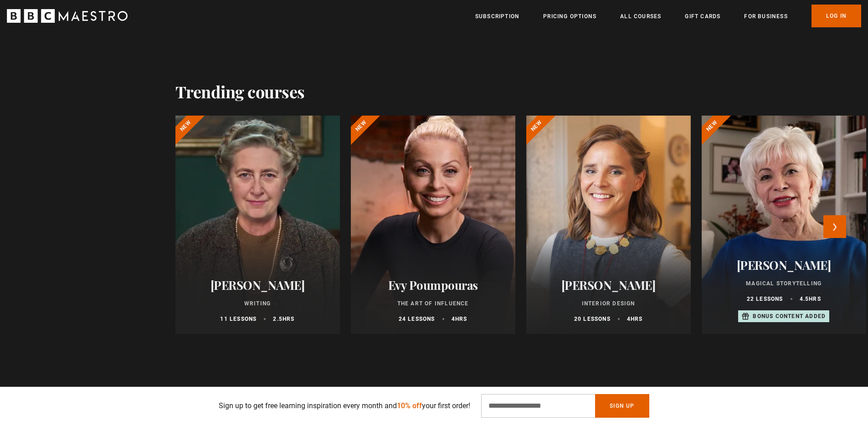  What do you see at coordinates (417, 319) in the screenshot?
I see `p: 24 lessons` at bounding box center [417, 319].